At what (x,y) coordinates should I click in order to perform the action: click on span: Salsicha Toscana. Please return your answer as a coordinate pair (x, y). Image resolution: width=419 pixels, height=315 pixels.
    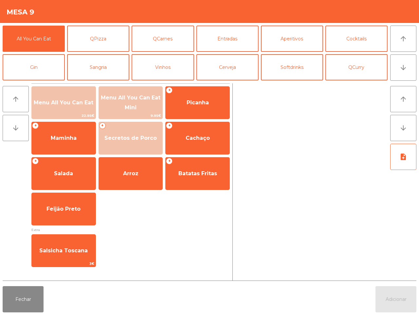
    Looking at the image, I should click on (64, 250).